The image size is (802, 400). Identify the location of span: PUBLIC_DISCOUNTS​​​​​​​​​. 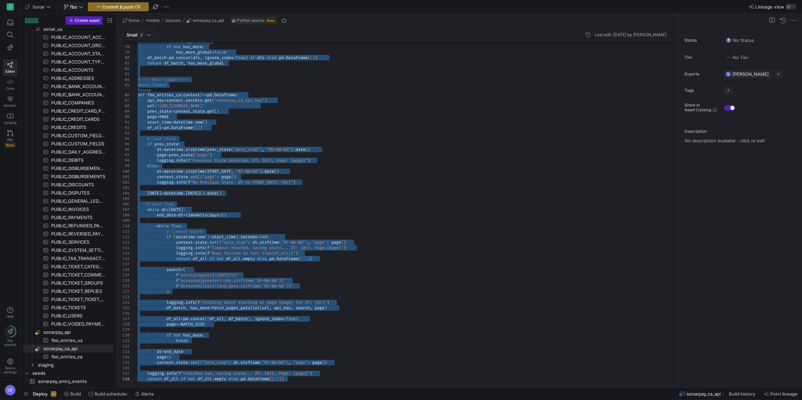
(78, 185).